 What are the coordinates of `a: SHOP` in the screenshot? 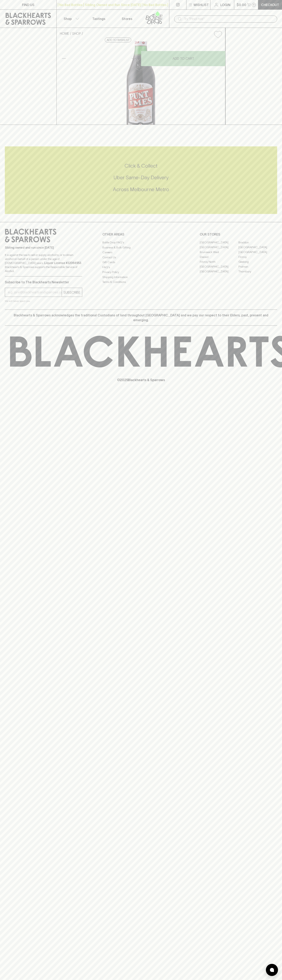 It's located at (76, 33).